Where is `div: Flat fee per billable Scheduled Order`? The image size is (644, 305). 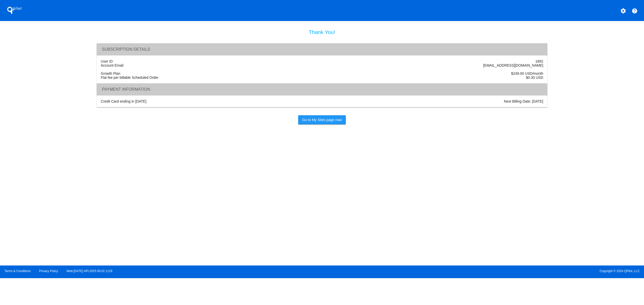 div: Flat fee per billable Scheduled Order is located at coordinates (210, 77).